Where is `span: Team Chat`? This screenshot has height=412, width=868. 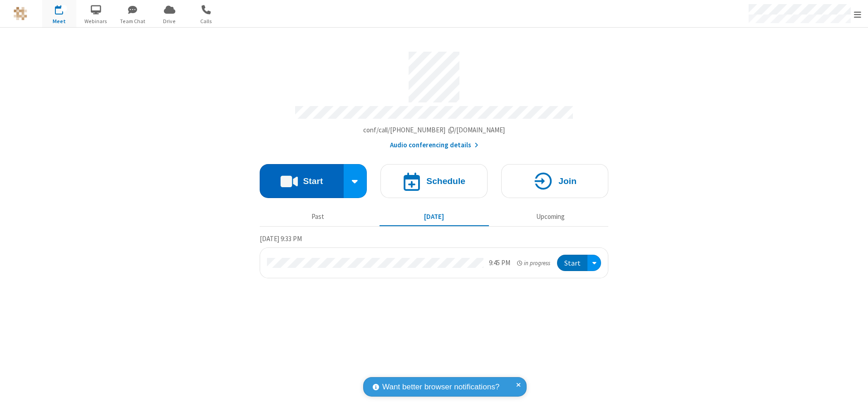
span: Team Chat is located at coordinates (132, 21).